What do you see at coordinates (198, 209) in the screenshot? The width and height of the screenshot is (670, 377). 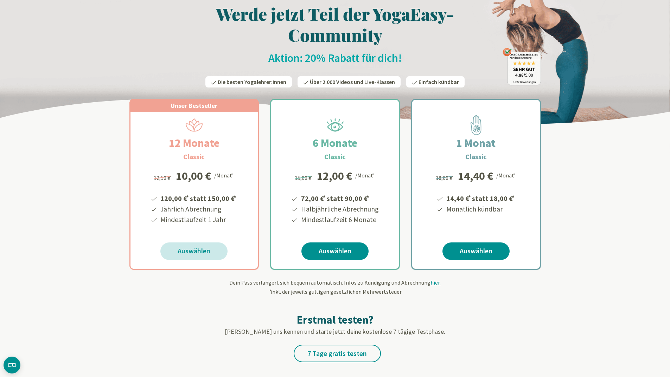 I see `li: Jährlich Abrechnung` at bounding box center [198, 209].